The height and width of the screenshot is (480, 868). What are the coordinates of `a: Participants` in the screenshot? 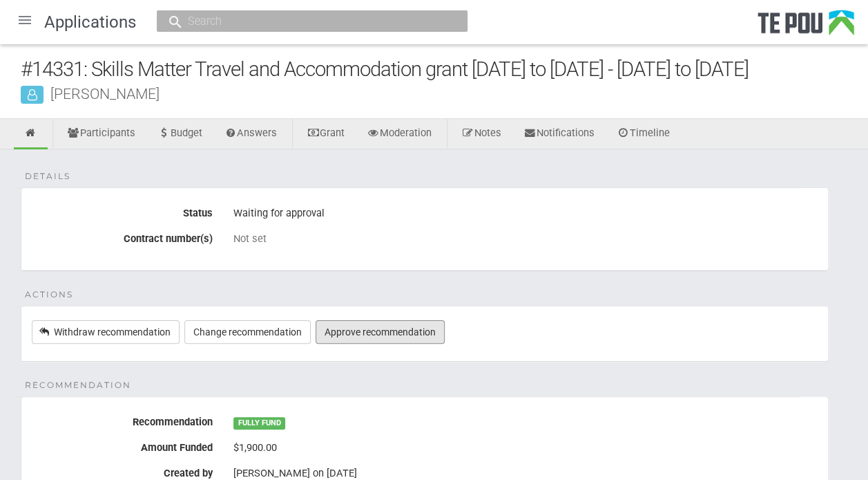 It's located at (101, 134).